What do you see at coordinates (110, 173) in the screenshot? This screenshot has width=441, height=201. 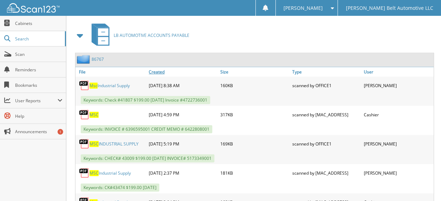 I see `a: MSCIndustrial Supply` at bounding box center [110, 173].